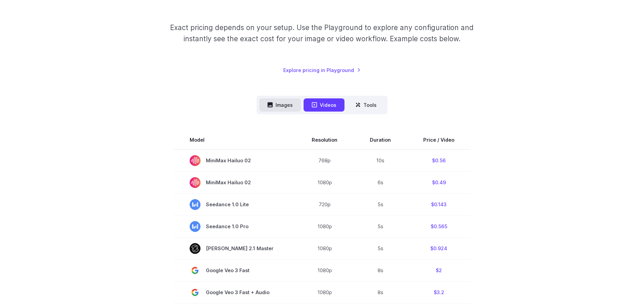 This screenshot has height=308, width=644. What do you see at coordinates (439, 183) in the screenshot?
I see `td: $0.49` at bounding box center [439, 183].